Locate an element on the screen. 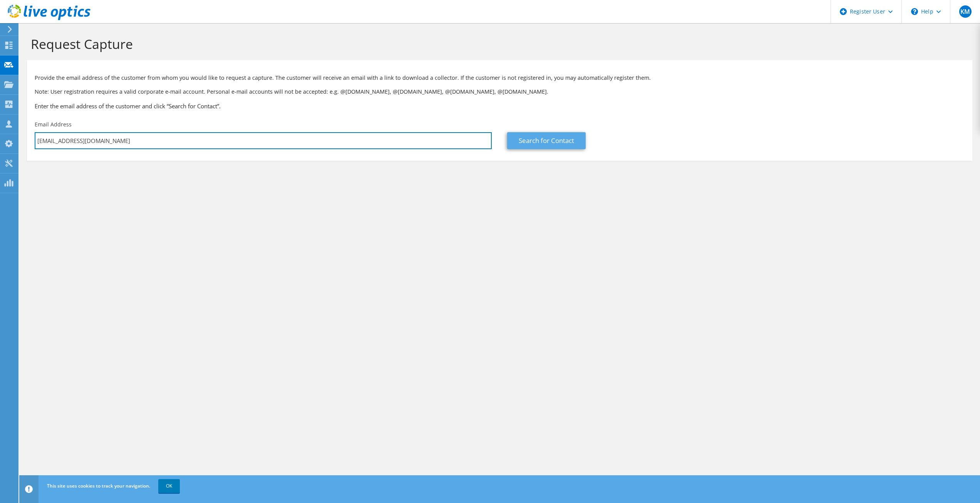 This screenshot has height=503, width=980. span: This site uses cookies to track your navigation. is located at coordinates (99, 486).